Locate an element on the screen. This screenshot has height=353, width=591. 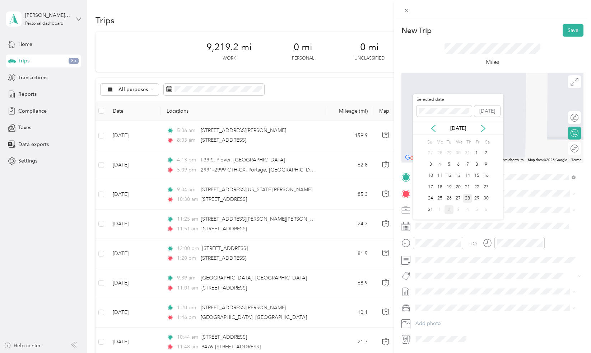
div: TO is located at coordinates (473, 244).